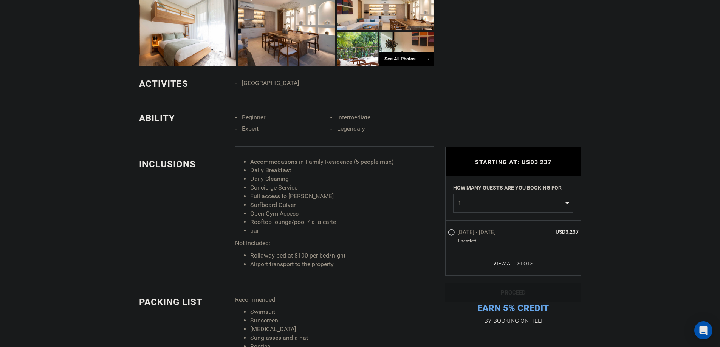 Image resolution: width=720 pixels, height=347 pixels. What do you see at coordinates (507, 189) in the screenshot?
I see `label: HOW MANY GUESTS ARE YOU BOOKING FOR` at bounding box center [507, 189].